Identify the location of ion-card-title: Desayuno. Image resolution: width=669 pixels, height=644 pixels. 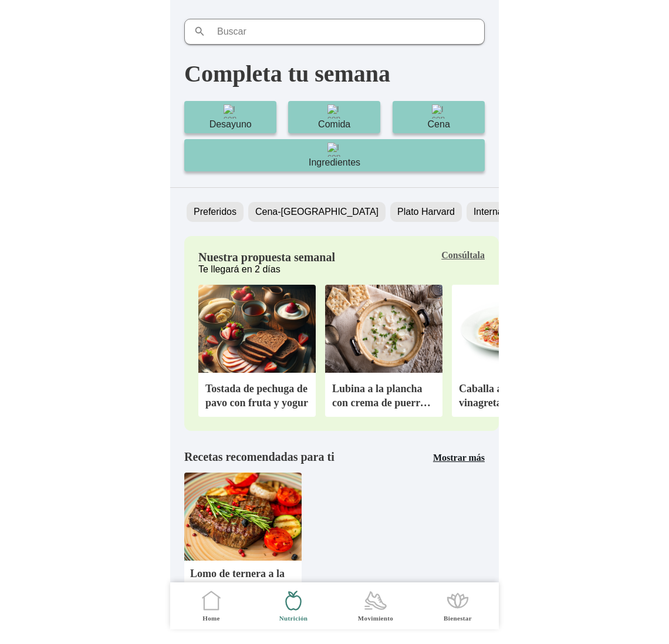
(230, 124).